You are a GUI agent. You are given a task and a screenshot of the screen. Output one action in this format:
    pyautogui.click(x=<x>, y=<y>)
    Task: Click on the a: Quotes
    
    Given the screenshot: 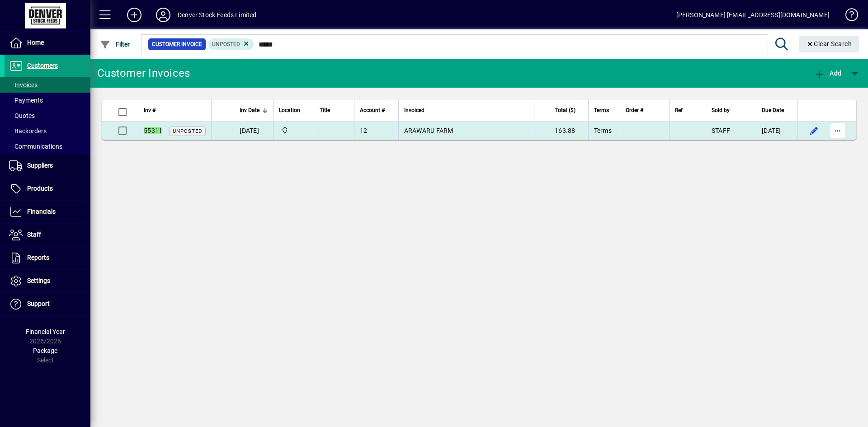 What is the action you would take?
    pyautogui.click(x=47, y=116)
    